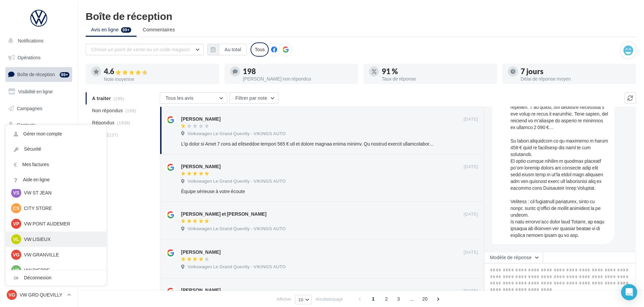 Image resolution: width=644 pixels, height=307 pixels. I want to click on span: Contacts, so click(26, 124).